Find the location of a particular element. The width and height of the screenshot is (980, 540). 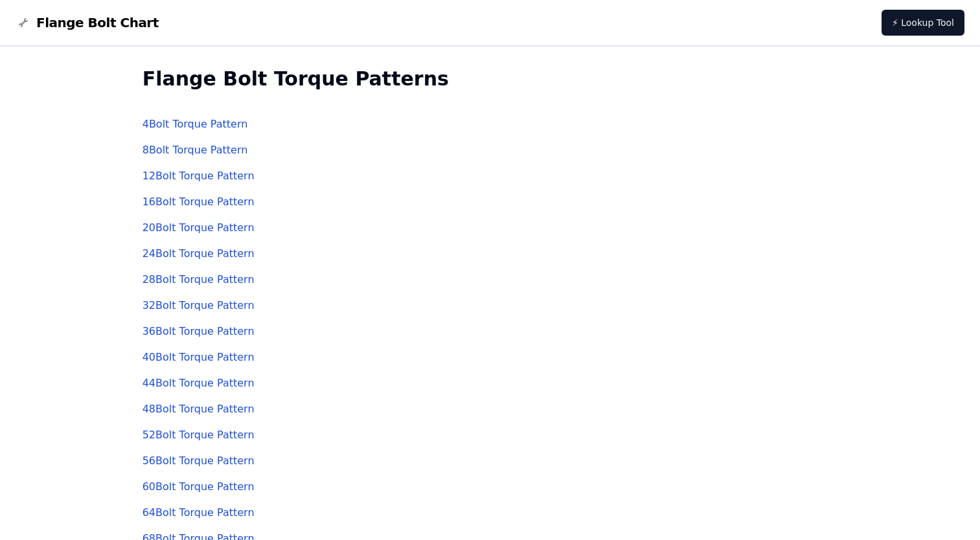

a: 48Bolt Torque Pattern is located at coordinates (198, 408).